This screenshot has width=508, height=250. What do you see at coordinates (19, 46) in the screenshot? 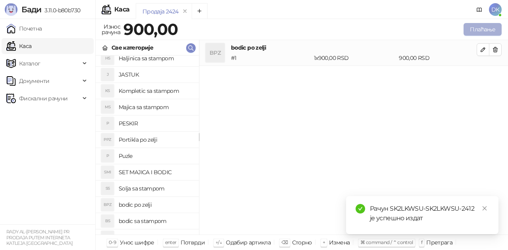
I see `a: Каса` at bounding box center [19, 46].